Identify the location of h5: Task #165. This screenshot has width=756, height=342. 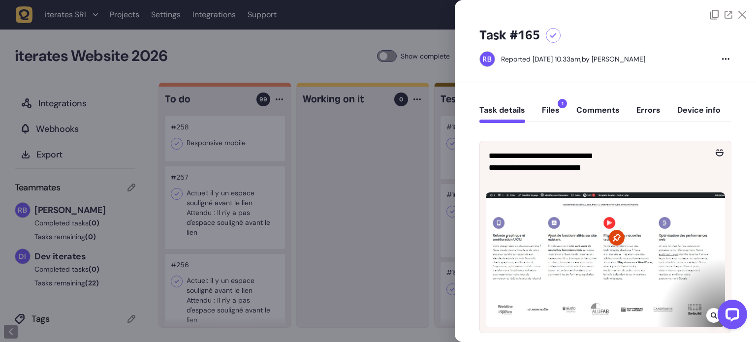
(510, 35).